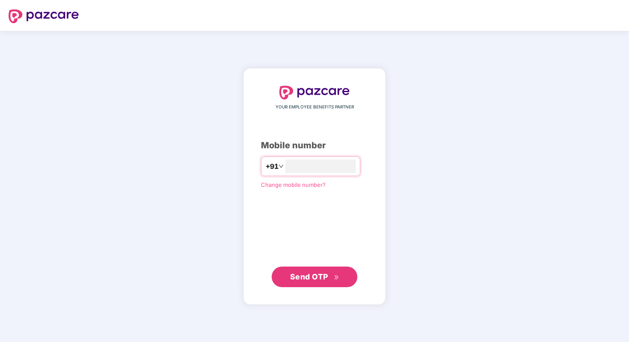 The image size is (629, 342). I want to click on div: Mobile number, so click(314, 145).